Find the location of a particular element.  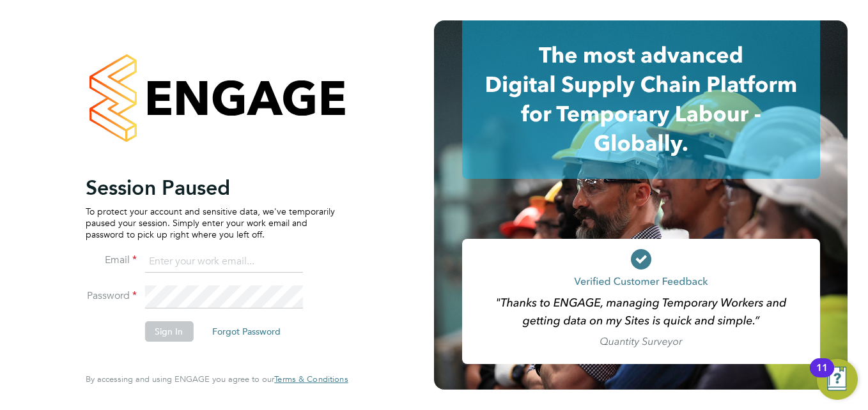

p: To protect your account and sensitive data, we've temporarily paused your session. Simply enter y... is located at coordinates (210, 223).